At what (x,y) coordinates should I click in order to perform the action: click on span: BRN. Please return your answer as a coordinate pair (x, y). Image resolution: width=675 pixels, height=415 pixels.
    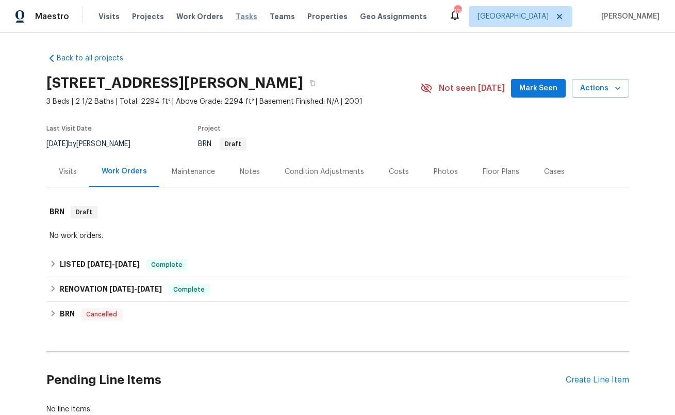
    Looking at the image, I should click on (222, 144).